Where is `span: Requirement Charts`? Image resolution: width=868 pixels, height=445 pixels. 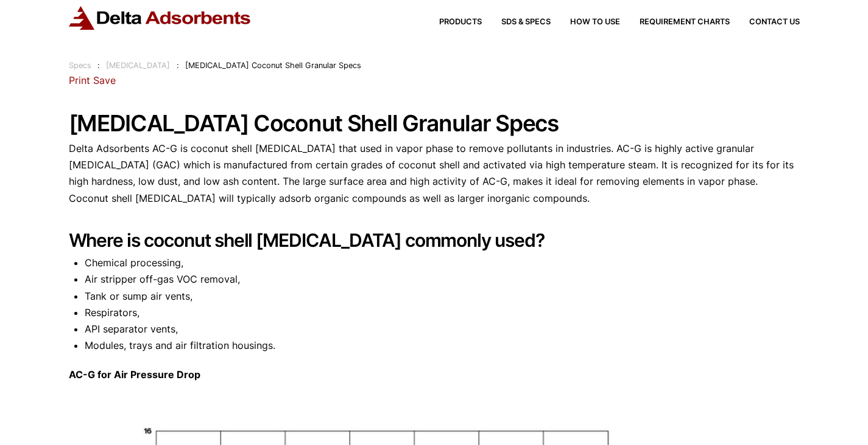
span: Requirement Charts is located at coordinates (684, 22).